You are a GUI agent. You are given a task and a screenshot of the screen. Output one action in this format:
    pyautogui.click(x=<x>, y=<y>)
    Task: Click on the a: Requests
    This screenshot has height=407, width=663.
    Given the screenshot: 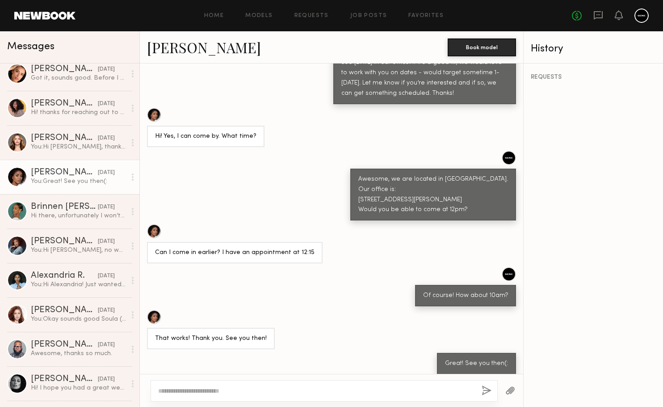 What is the action you would take?
    pyautogui.click(x=311, y=16)
    